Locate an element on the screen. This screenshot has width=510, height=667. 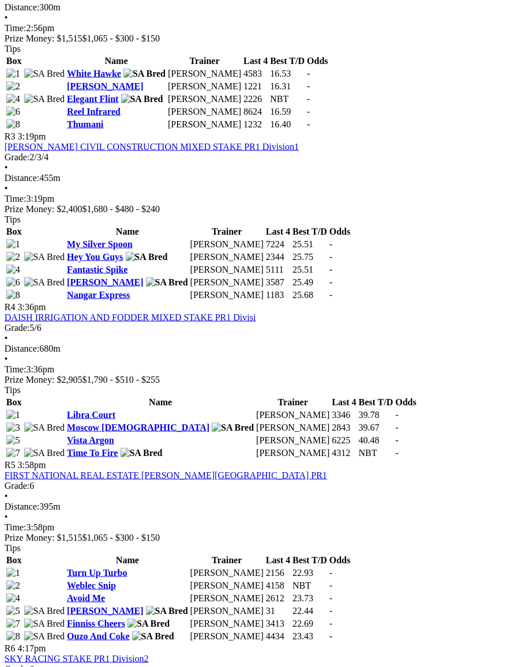
a: Hey You Guys is located at coordinates (95, 257).